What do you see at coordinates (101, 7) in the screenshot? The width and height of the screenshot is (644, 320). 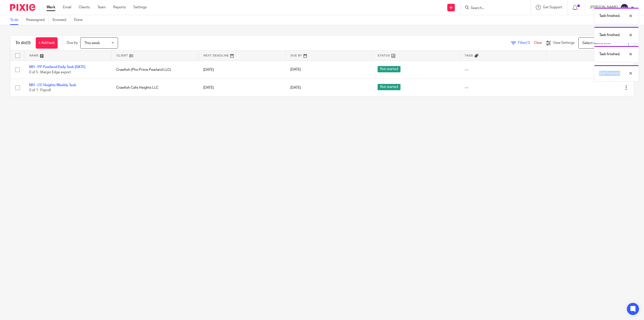 I see `a: Team` at bounding box center [101, 7].